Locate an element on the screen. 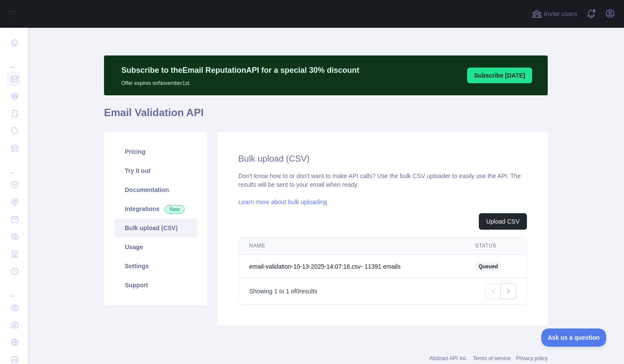  th: NAME is located at coordinates (352, 246).